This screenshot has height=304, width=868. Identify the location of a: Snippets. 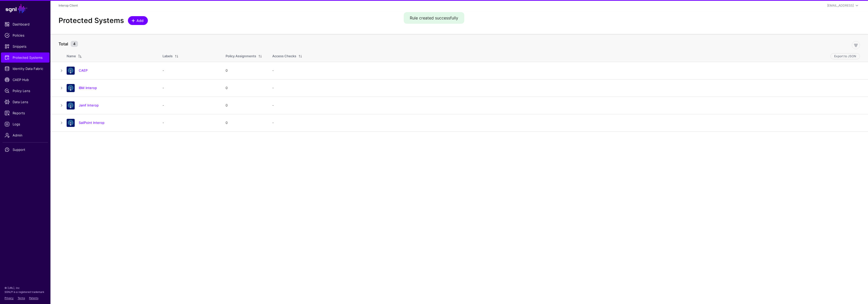
(25, 46).